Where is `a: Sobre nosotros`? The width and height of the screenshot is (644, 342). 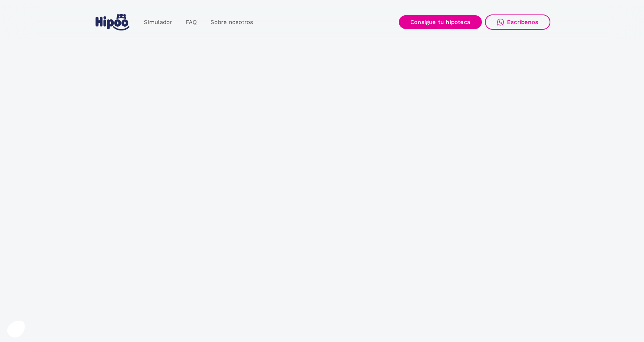 a: Sobre nosotros is located at coordinates (232, 22).